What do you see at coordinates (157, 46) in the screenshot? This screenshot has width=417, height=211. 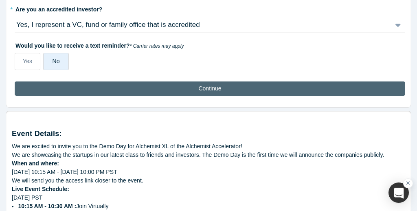 I see `em: * Carrier rates may apply` at bounding box center [157, 46].